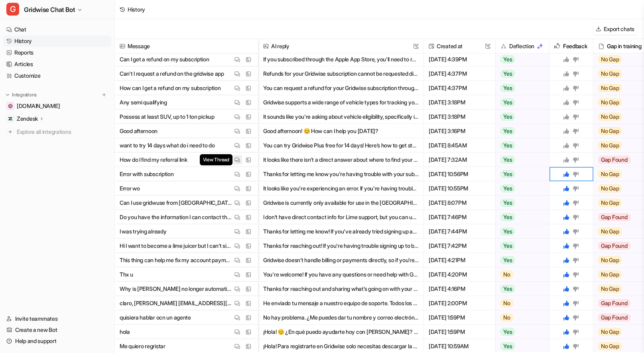  What do you see at coordinates (62, 132) in the screenshot?
I see `span: Explore all integrations` at bounding box center [62, 132].